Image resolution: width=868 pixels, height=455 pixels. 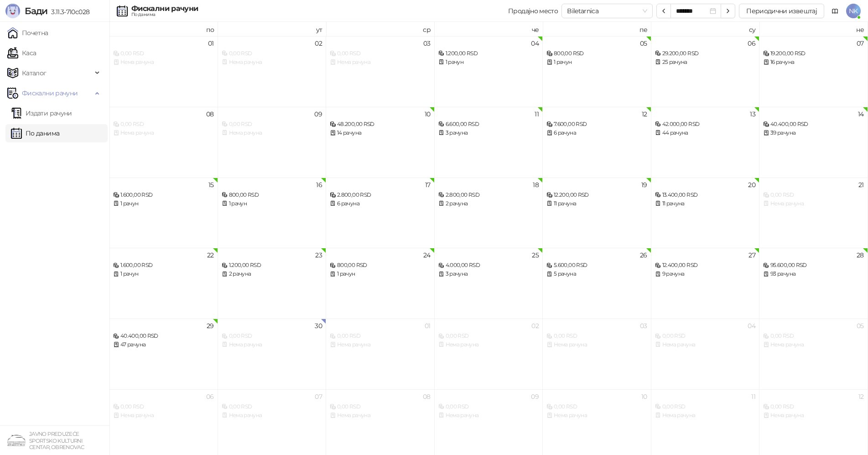 What do you see at coordinates (814, 212) in the screenshot?
I see `td: 2025-09-21` at bounding box center [814, 212].